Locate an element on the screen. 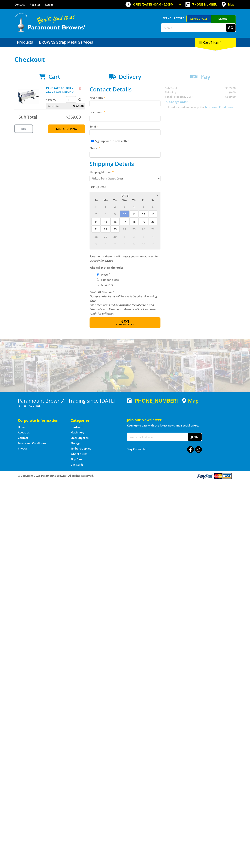 The image size is (250, 868). span: 15 is located at coordinates (106, 222).